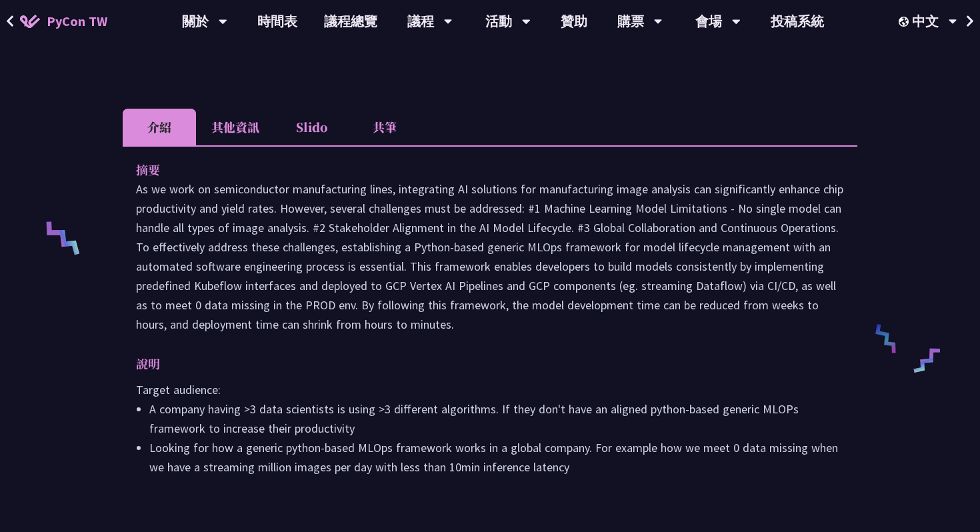 The image size is (980, 532). I want to click on li: 介紹, so click(159, 127).